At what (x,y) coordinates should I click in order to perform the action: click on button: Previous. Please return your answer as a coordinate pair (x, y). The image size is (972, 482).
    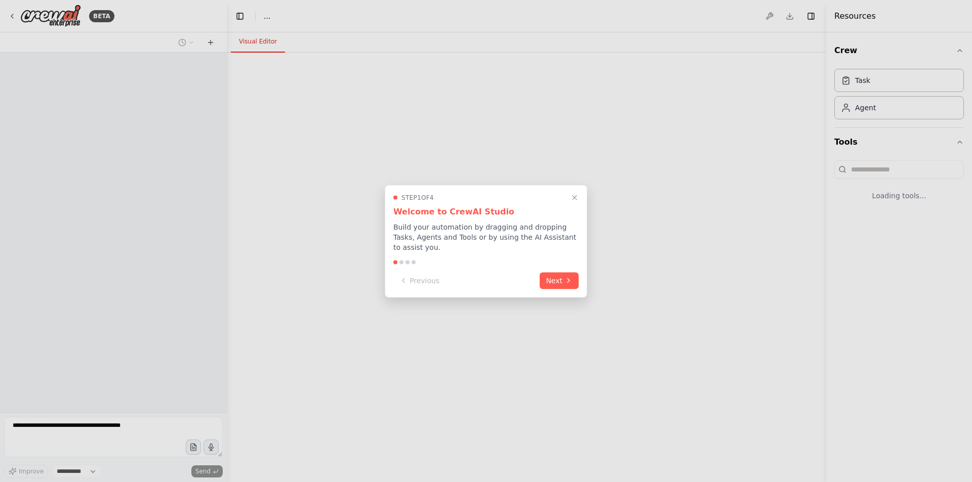
    Looking at the image, I should click on (419, 280).